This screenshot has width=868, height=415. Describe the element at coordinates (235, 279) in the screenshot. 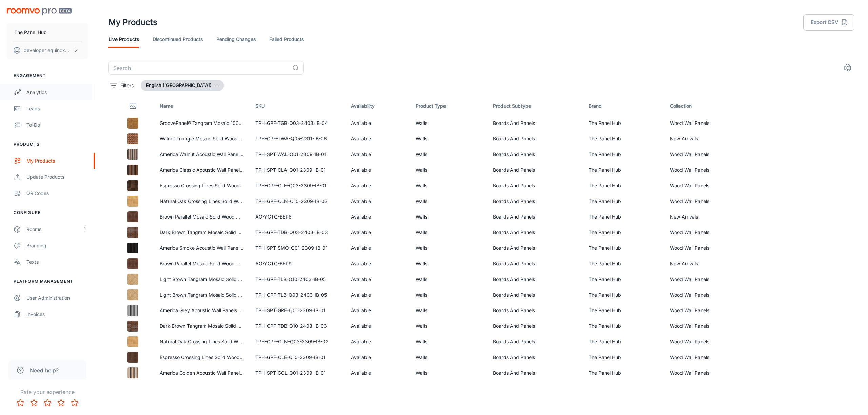

I see `a: Light Brown Tangram Mosaic Solid Wood Wall Panel | GroovePanel®` at that location.